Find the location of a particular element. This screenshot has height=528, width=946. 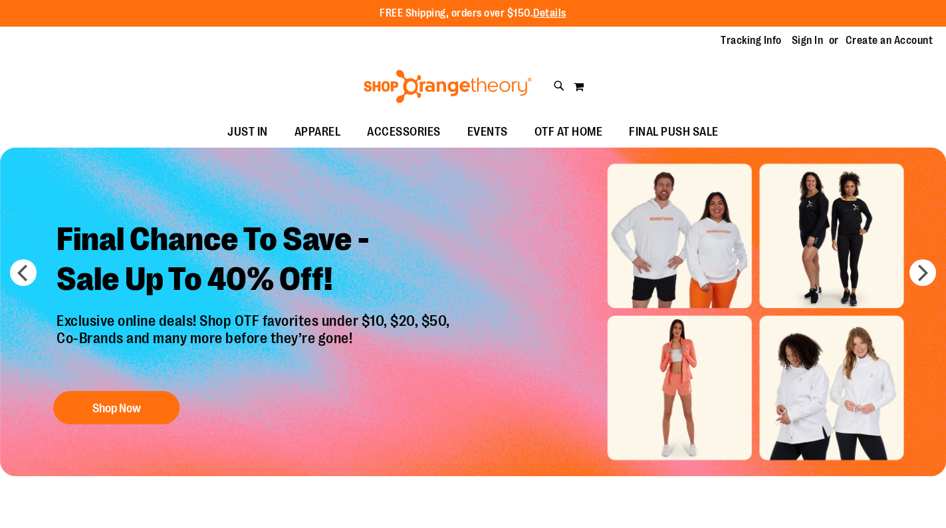

a: JUST IN is located at coordinates (247, 132).